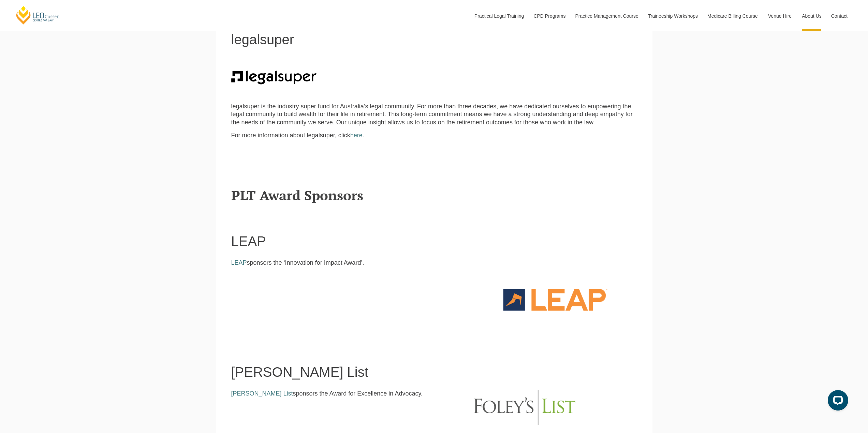 The width and height of the screenshot is (868, 433). I want to click on a: here, so click(357, 136).